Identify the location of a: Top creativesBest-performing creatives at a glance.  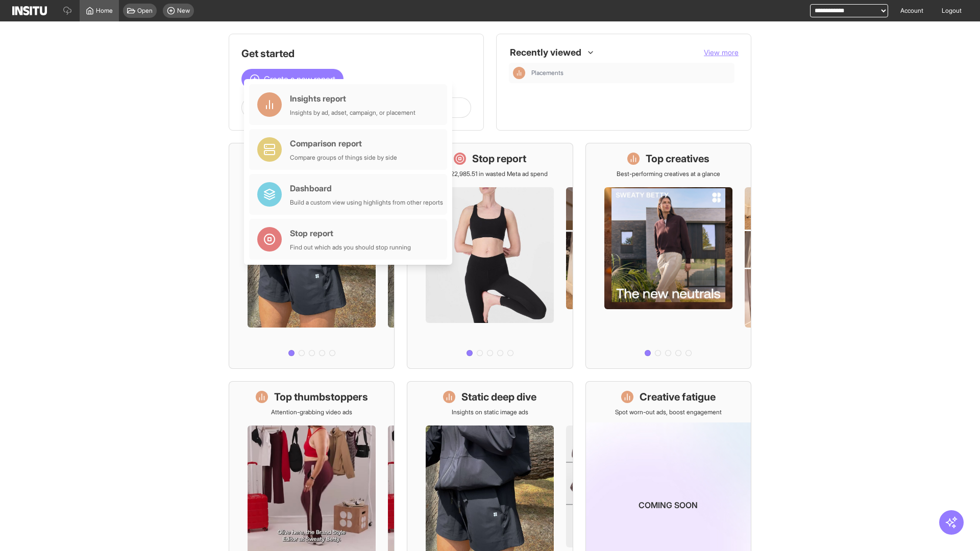
(668, 255).